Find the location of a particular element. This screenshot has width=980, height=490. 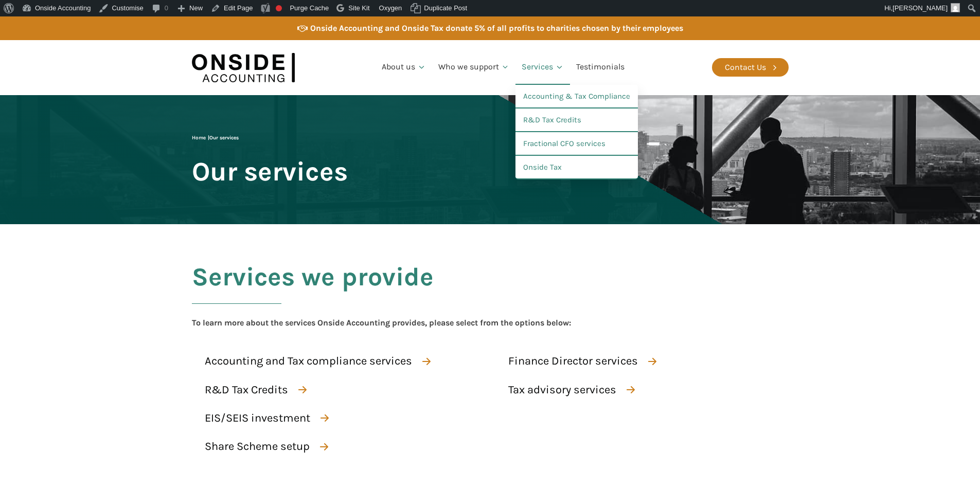

a: Finance Director services is located at coordinates (580, 360).